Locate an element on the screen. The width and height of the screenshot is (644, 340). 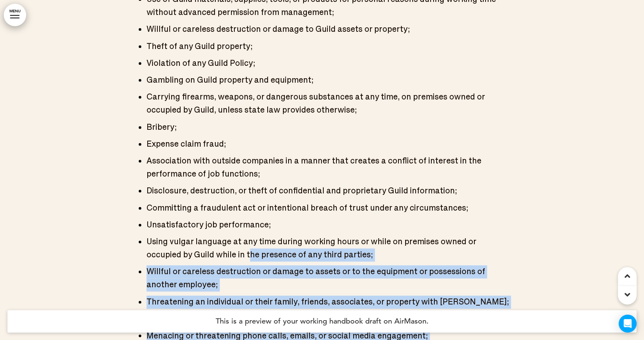
h4: This is a preview of your working handbook draft on AirMason. is located at coordinates (322, 321).